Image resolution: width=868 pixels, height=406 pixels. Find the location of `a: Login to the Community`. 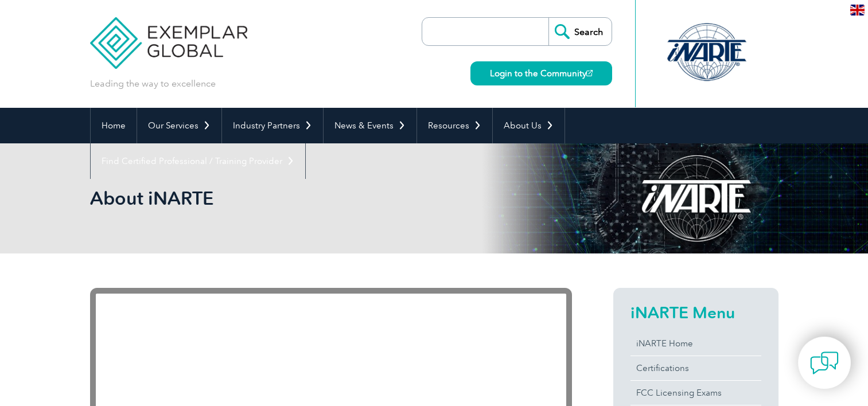

a: Login to the Community is located at coordinates (541, 73).